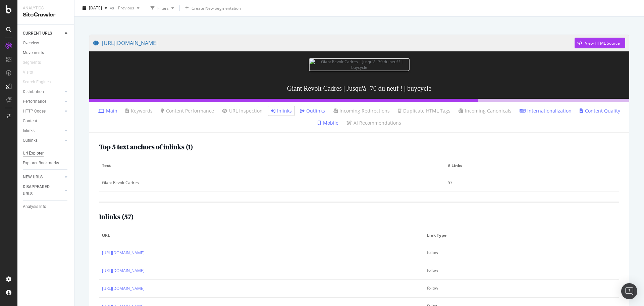 This screenshot has height=306, width=644. I want to click on div: HTTP Codes, so click(34, 111).